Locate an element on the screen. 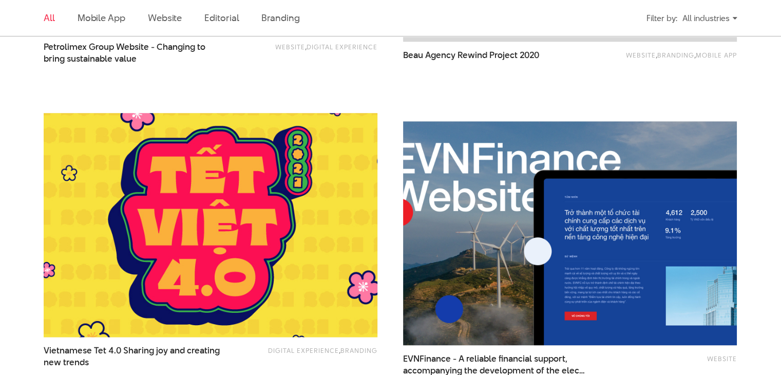 This screenshot has width=781, height=375. font: Agency is located at coordinates (440, 55).